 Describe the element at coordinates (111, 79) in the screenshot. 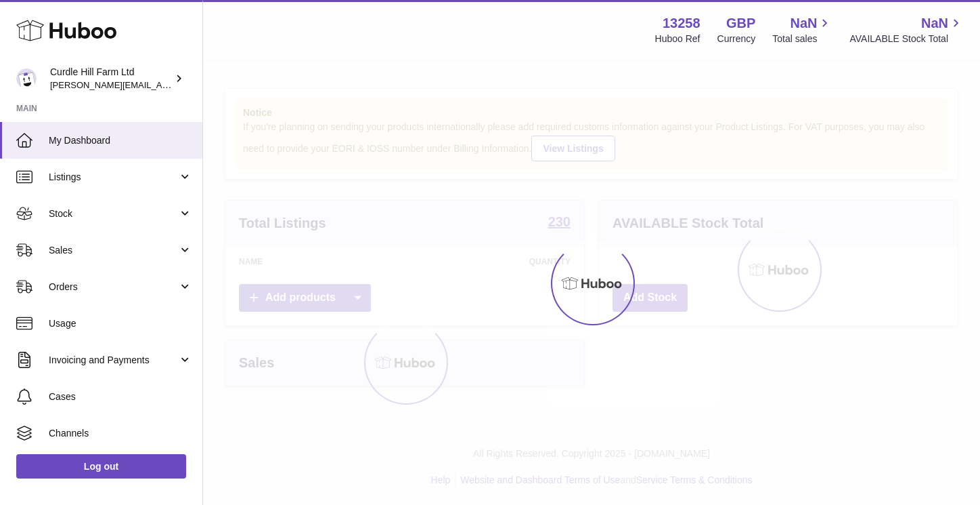

I see `div: Curdle Hill Farm Ltd` at that location.